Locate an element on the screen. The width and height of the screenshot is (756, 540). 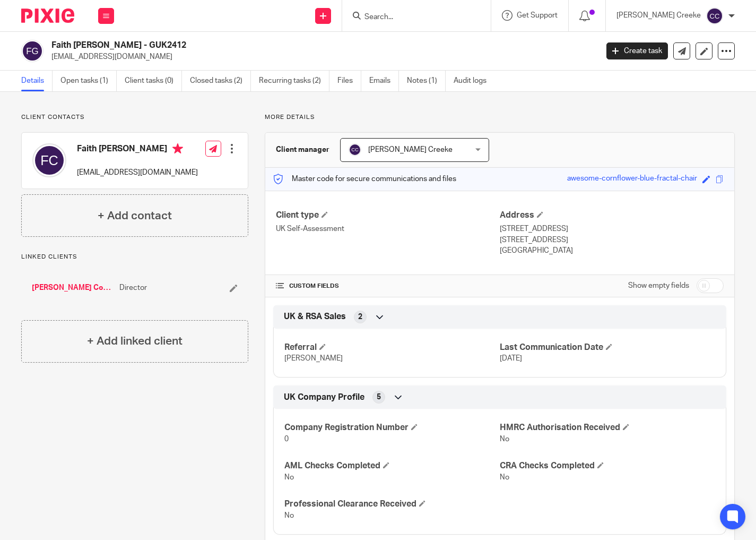
div: awesome-cornflower-blue-fractal-chair is located at coordinates (632, 179).